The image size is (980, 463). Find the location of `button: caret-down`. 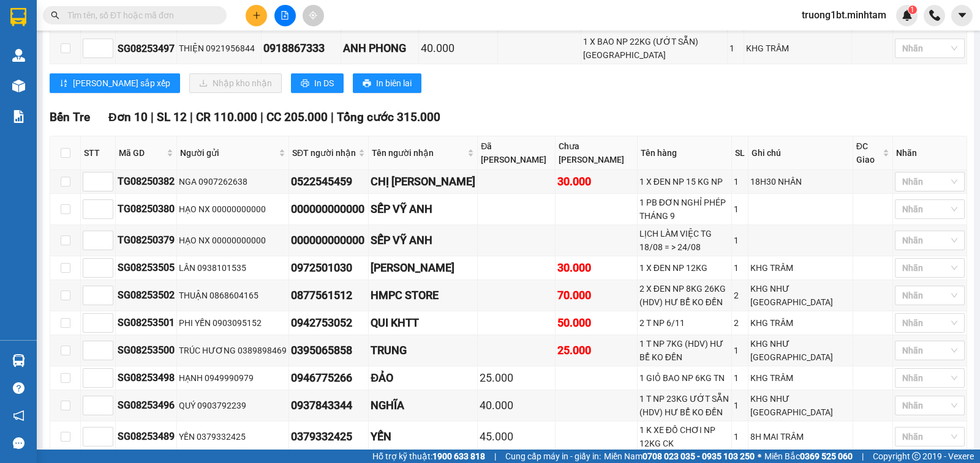

button: caret-down is located at coordinates (961, 15).